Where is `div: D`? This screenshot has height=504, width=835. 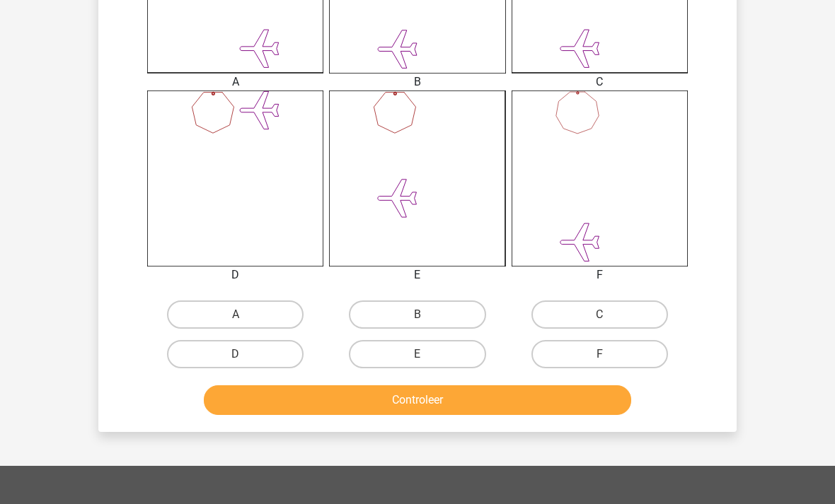 div: D is located at coordinates (235, 276).